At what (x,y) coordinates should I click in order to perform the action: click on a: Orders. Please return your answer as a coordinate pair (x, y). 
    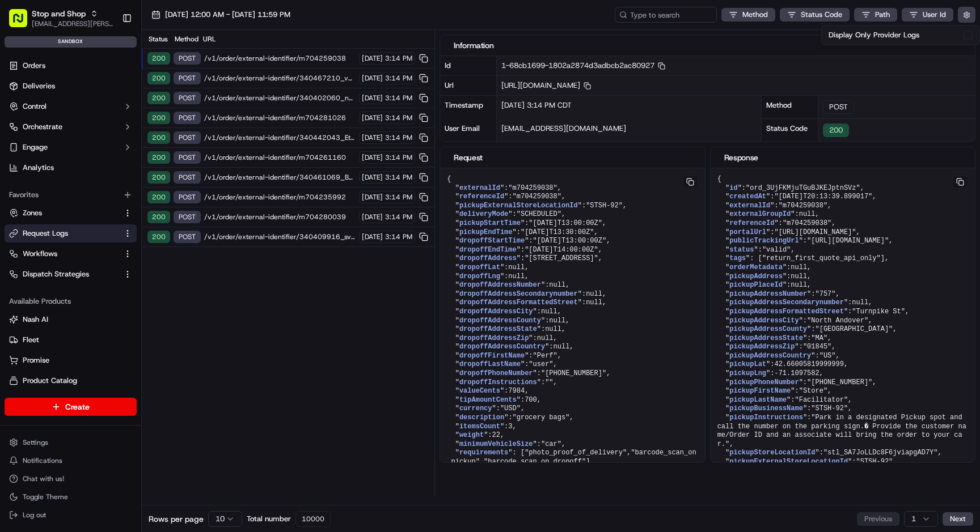
    Looking at the image, I should click on (70, 66).